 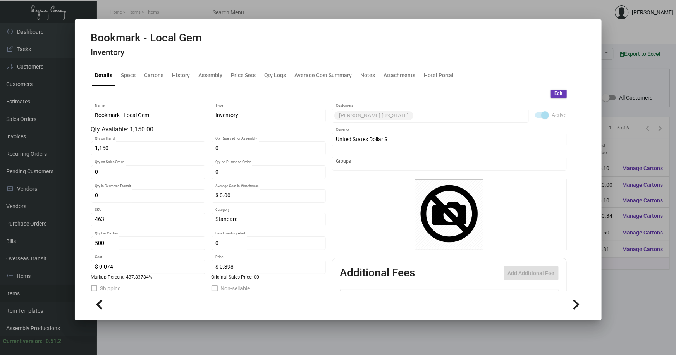 I want to click on div: Details, so click(x=104, y=75).